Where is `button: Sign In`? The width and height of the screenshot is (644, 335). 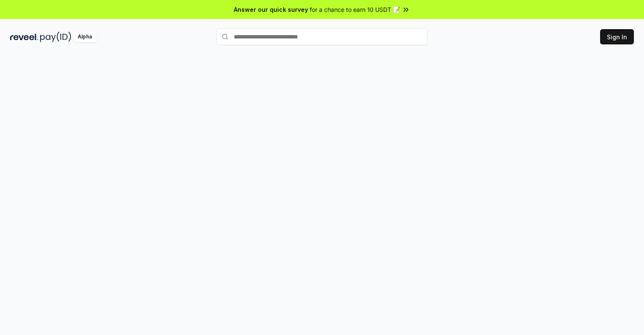 button: Sign In is located at coordinates (617, 37).